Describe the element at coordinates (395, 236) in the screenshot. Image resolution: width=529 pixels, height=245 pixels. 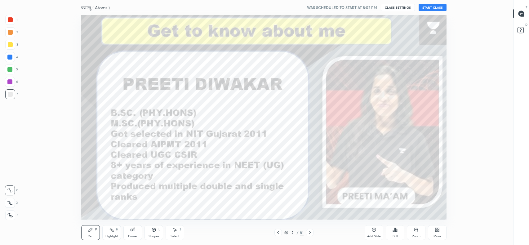
I see `div: Poll` at that location.